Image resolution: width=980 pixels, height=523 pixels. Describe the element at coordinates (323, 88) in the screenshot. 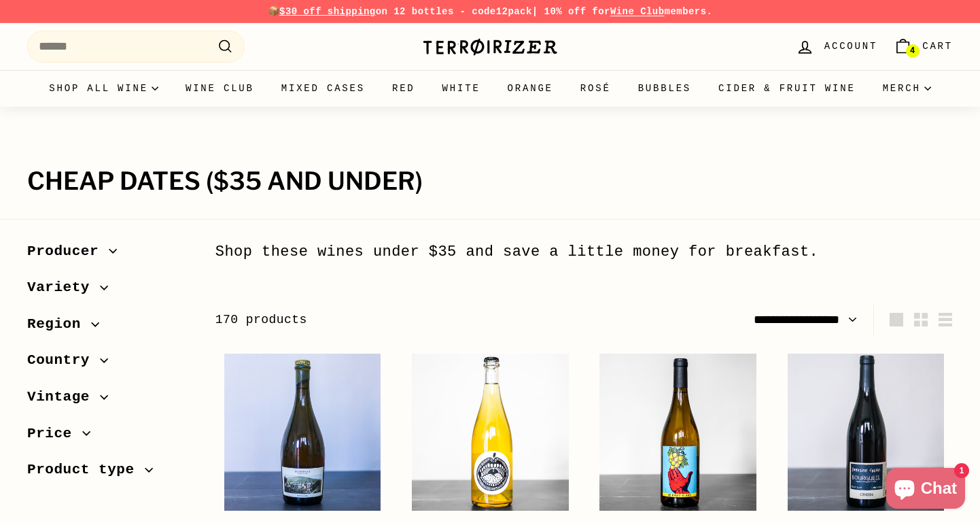

I see `a: Mixed Cases` at that location.